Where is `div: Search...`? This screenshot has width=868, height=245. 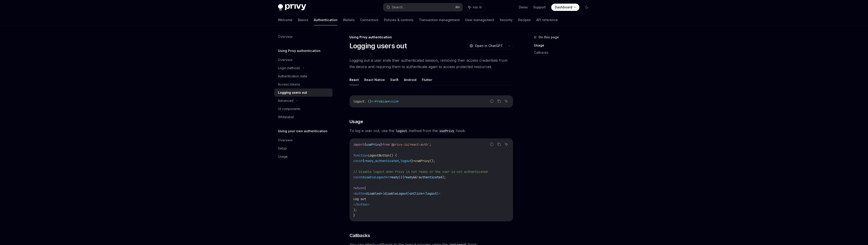
div: Search... is located at coordinates (398, 7).